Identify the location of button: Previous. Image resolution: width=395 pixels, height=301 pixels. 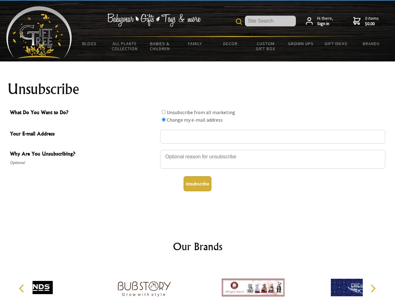
(23, 288).